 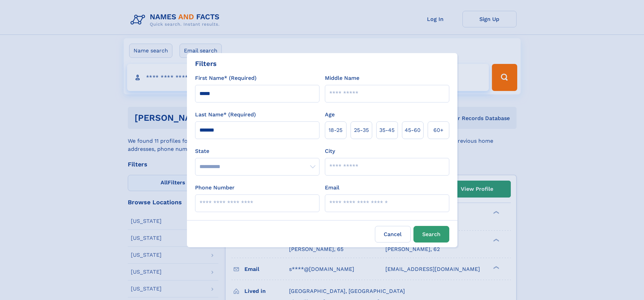 I want to click on span: 60+, so click(x=438, y=130).